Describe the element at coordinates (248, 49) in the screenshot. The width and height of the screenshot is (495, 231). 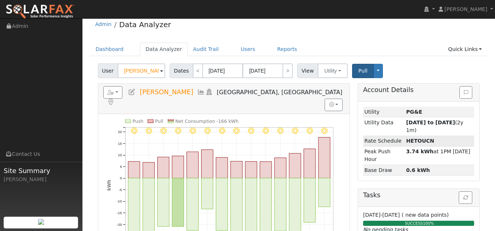
I see `a: Users` at that location.